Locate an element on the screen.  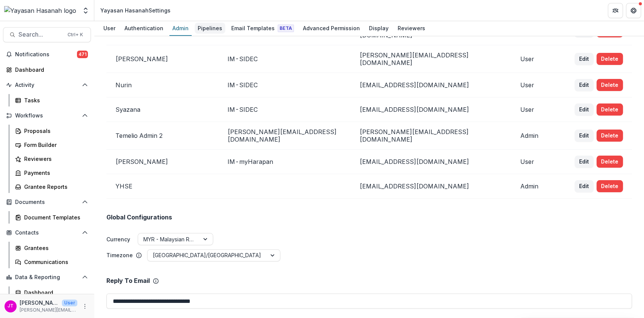
div: Email Templates is located at coordinates (263, 28).